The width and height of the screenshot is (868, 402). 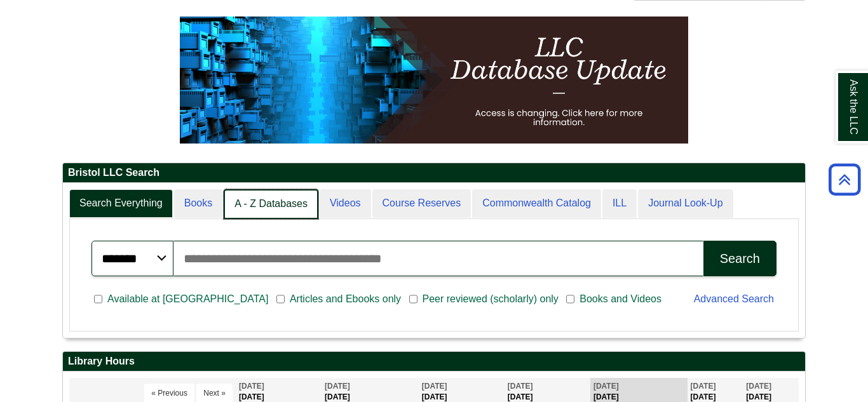 What do you see at coordinates (537, 203) in the screenshot?
I see `a: Commonwealth Catalog` at bounding box center [537, 203].